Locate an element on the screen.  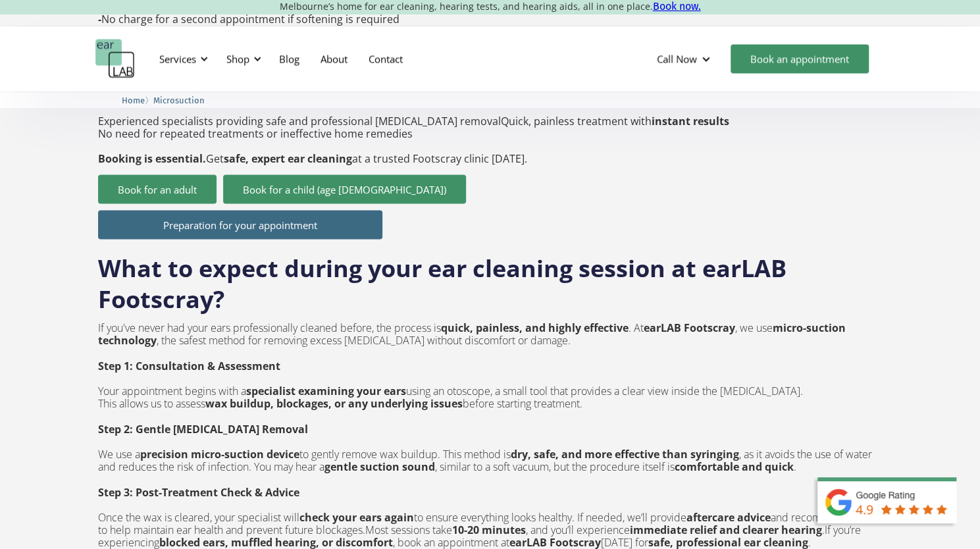
strong: Booking is essential. is located at coordinates (152, 158).